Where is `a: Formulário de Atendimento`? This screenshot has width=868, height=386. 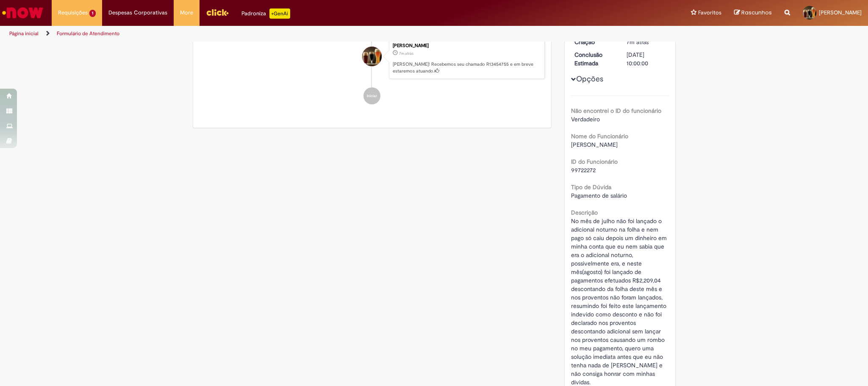 a: Formulário de Atendimento is located at coordinates (88, 33).